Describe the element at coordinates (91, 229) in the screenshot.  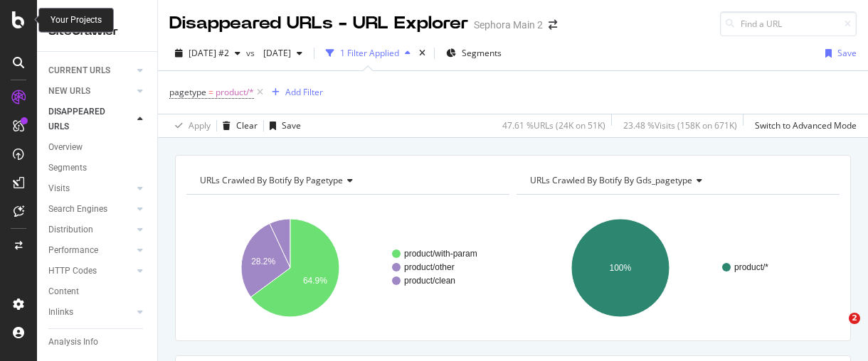
I see `a: Distribution` at that location.